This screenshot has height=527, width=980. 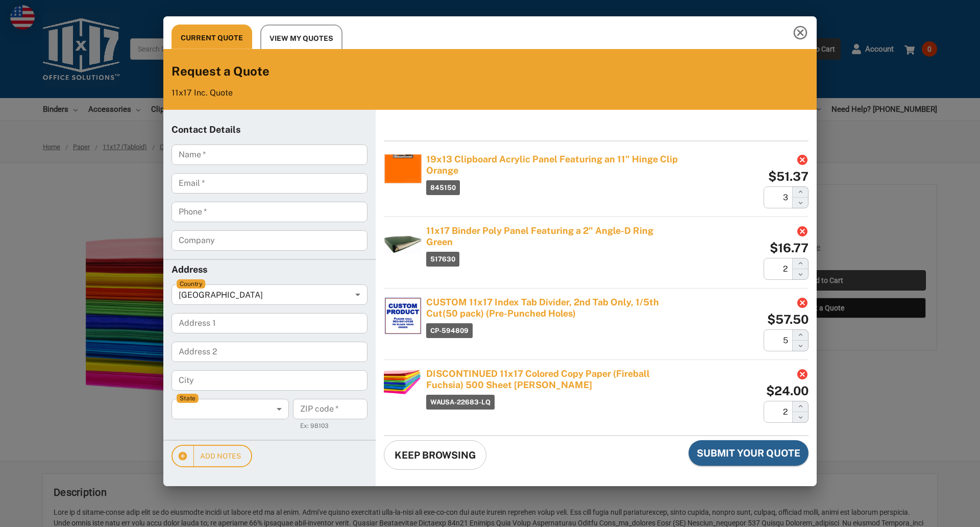 What do you see at coordinates (553, 308) in the screenshot?
I see `a: CUSTOM 11x17 Index Tab Divider, 2nd Tab Only, 1/5th Cut(50 pack) (Pre-Punched Holes)` at bounding box center [553, 308].